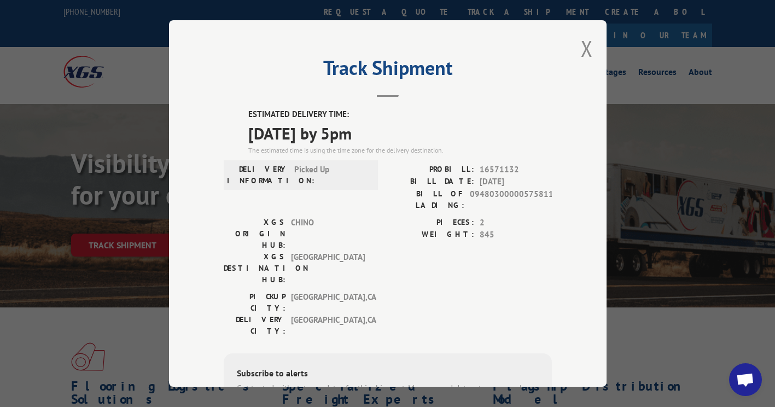 This screenshot has width=775, height=407. What do you see at coordinates (254, 234) in the screenshot?
I see `label: XGS ORIGIN HUB:` at bounding box center [254, 234].